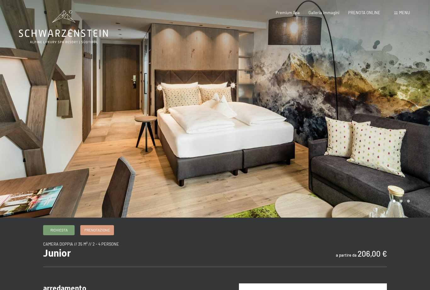 Image resolution: width=430 pixels, height=290 pixels. I want to click on span: Menu, so click(405, 13).